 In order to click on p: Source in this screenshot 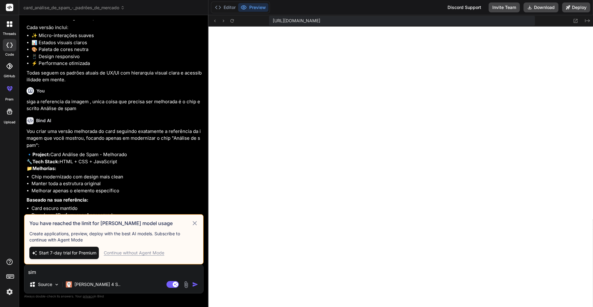, I will do `click(45, 284)`.